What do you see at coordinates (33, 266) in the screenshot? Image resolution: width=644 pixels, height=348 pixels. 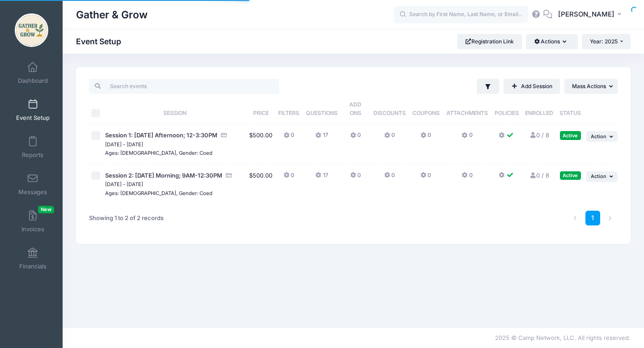 I see `span: Financials` at bounding box center [33, 266].